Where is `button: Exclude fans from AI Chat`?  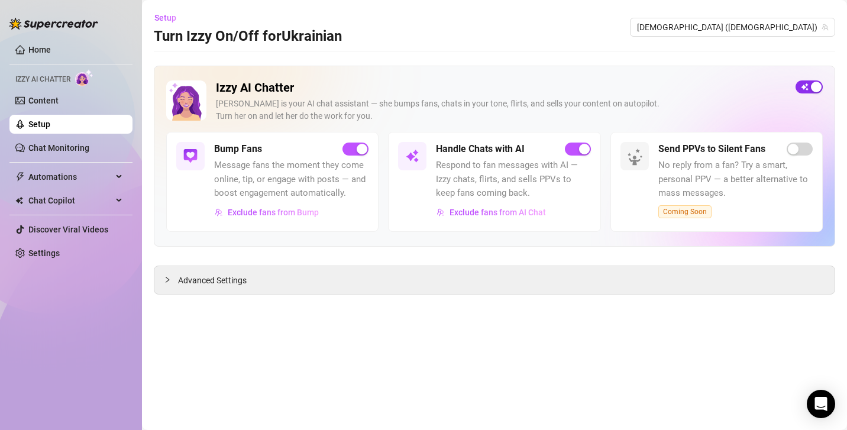
button: Exclude fans from AI Chat is located at coordinates (491, 212).